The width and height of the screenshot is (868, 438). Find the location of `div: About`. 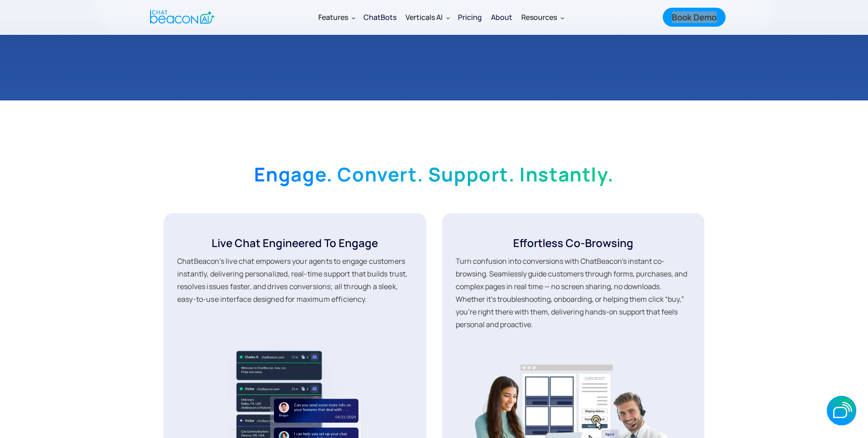

div: About is located at coordinates (501, 17).